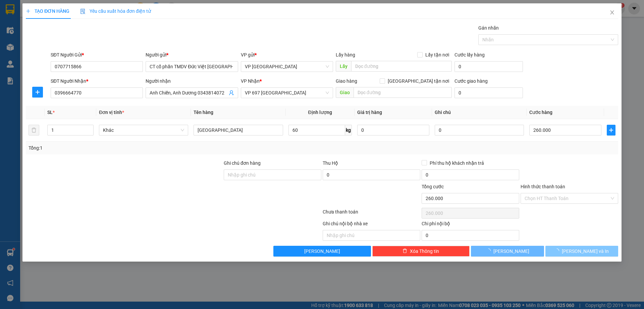 This screenshot has width=644, height=309. What do you see at coordinates (540, 112) in the screenshot?
I see `span: Cước hàng` at bounding box center [540, 112].